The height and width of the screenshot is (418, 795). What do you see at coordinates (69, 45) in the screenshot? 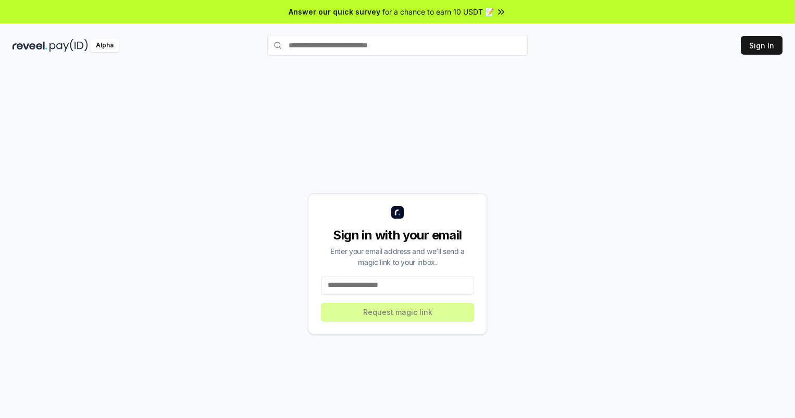
I see `img: pay_id` at bounding box center [69, 45].